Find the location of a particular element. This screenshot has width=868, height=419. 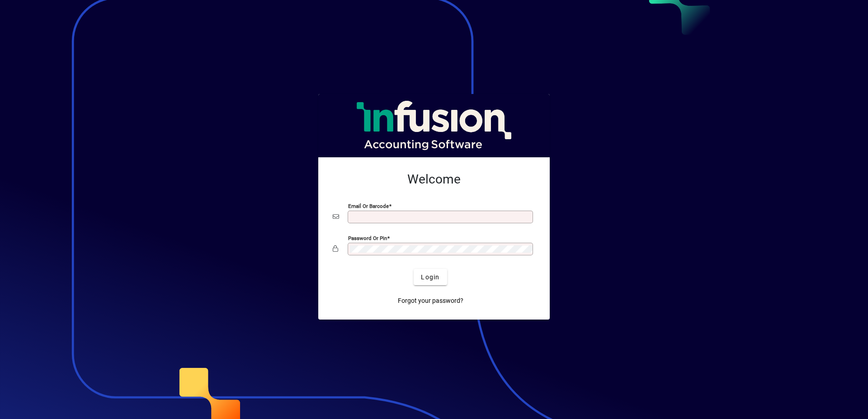

a: Forgot your password? is located at coordinates (431, 301).